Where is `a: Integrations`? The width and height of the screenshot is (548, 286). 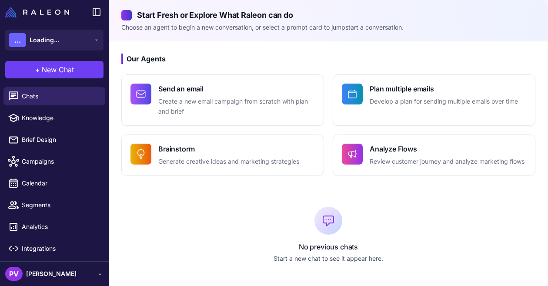
a: Integrations is located at coordinates (54, 248).